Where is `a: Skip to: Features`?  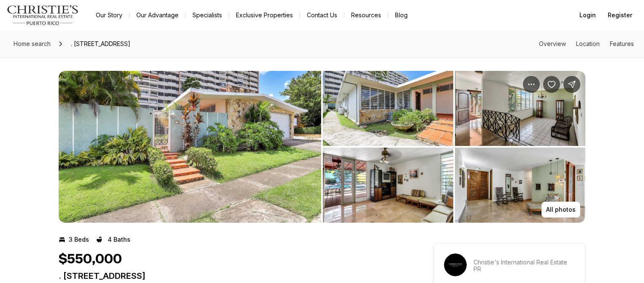 a: Skip to: Features is located at coordinates (621, 43).